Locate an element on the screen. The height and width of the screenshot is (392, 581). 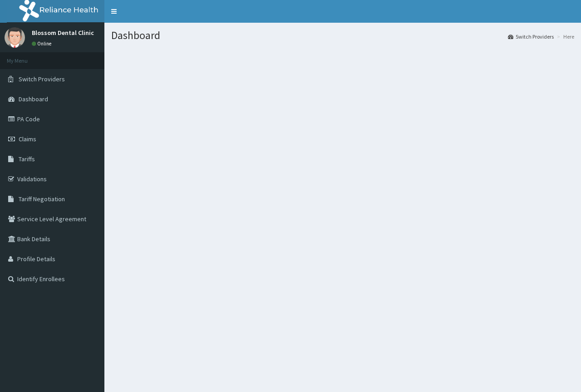
span: Dashboard is located at coordinates (33, 99).